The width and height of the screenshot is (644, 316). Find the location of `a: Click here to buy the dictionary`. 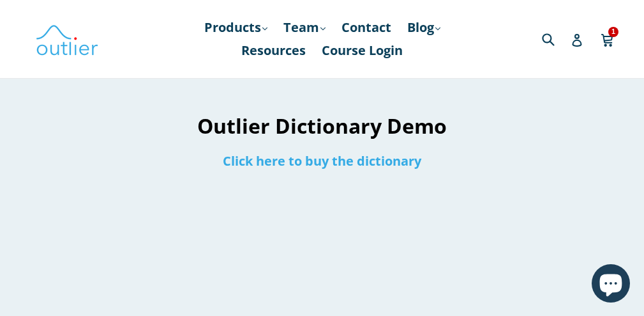

a: Click here to buy the dictionary is located at coordinates (322, 161).